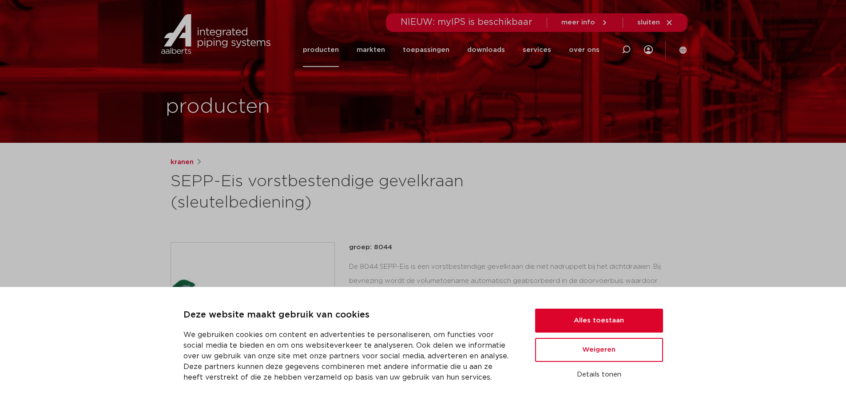  What do you see at coordinates (486, 50) in the screenshot?
I see `a: downloads` at bounding box center [486, 50].